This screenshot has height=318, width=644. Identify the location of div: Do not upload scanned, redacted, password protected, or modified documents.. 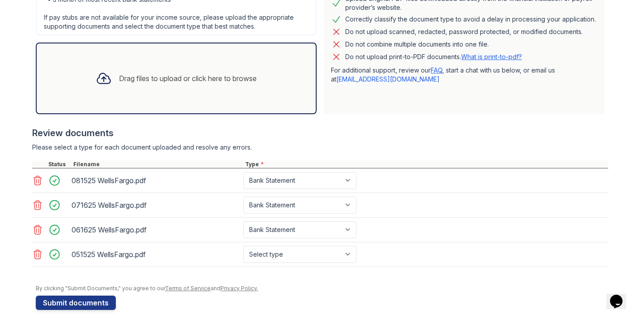
(464, 32).